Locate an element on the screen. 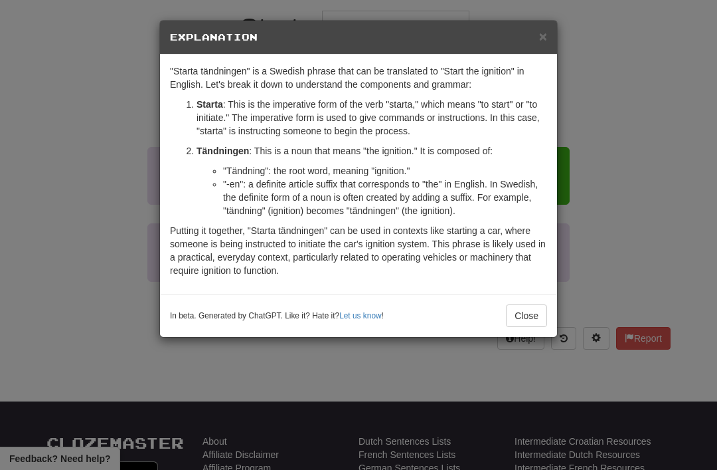 This screenshot has width=717, height=470. strong: Tändningen is located at coordinates (223, 151).